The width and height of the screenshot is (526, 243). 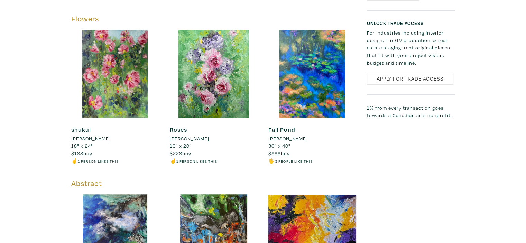 I want to click on h5: Flowers, so click(x=214, y=19).